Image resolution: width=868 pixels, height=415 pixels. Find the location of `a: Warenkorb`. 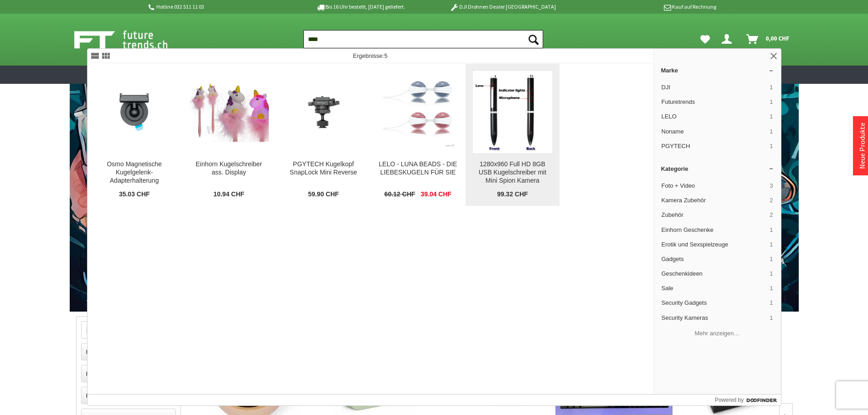

a: Warenkorb is located at coordinates (768, 39).